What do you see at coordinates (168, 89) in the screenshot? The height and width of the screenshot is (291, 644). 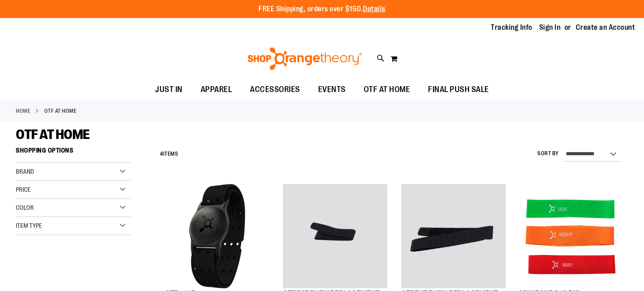 I see `span: JUST IN` at bounding box center [168, 89].